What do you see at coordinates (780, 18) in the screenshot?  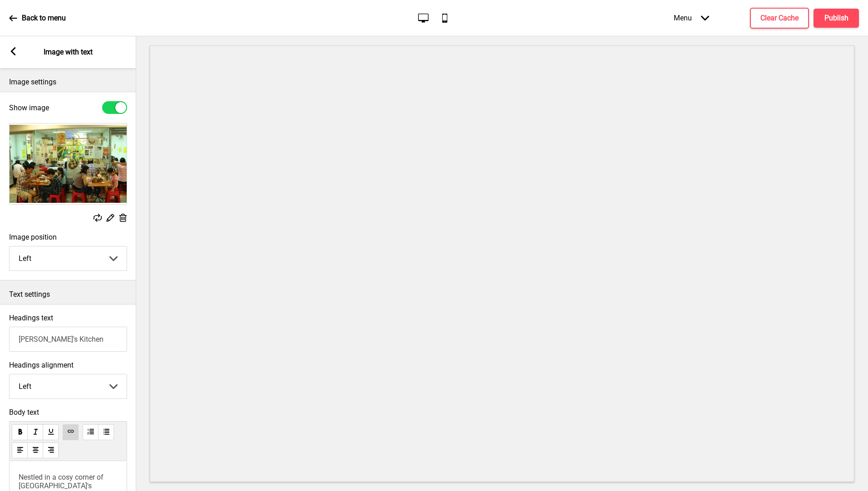 I see `button: Clear Cache` at bounding box center [780, 18].